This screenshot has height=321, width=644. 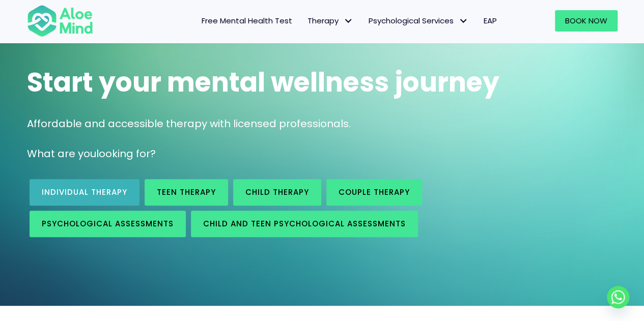 I want to click on a: Child and Teen Psychological assessments, so click(x=305, y=224).